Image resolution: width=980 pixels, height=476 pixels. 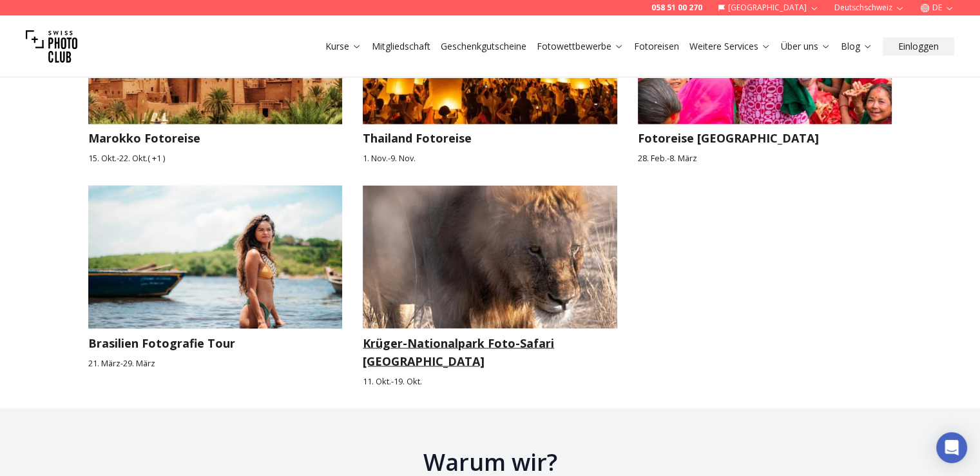 I want to click on a: Blog, so click(x=856, y=47).